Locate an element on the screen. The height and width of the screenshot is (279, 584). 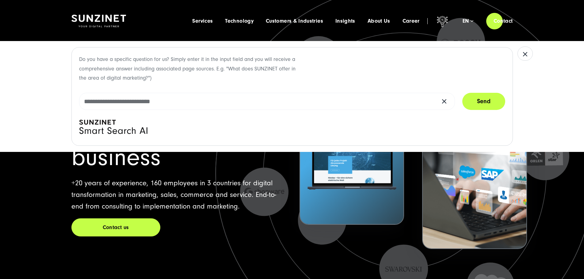
a: Insights is located at coordinates (345, 21).